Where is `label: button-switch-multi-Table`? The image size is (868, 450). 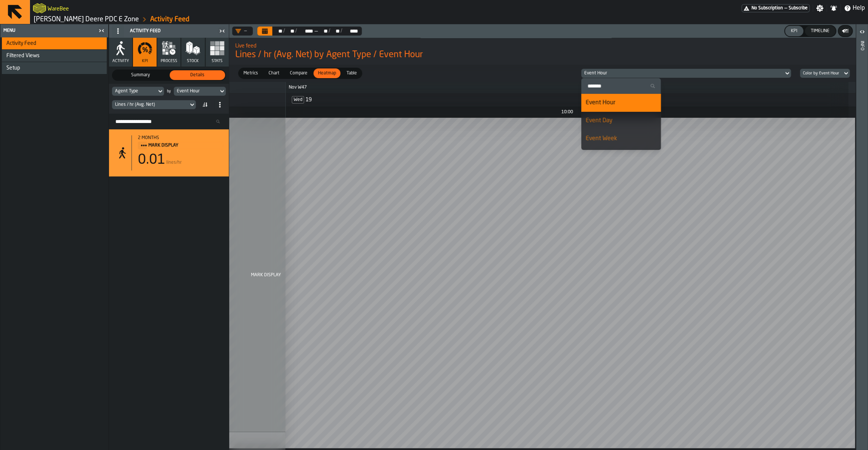 label: button-switch-multi-Table is located at coordinates (352, 73).